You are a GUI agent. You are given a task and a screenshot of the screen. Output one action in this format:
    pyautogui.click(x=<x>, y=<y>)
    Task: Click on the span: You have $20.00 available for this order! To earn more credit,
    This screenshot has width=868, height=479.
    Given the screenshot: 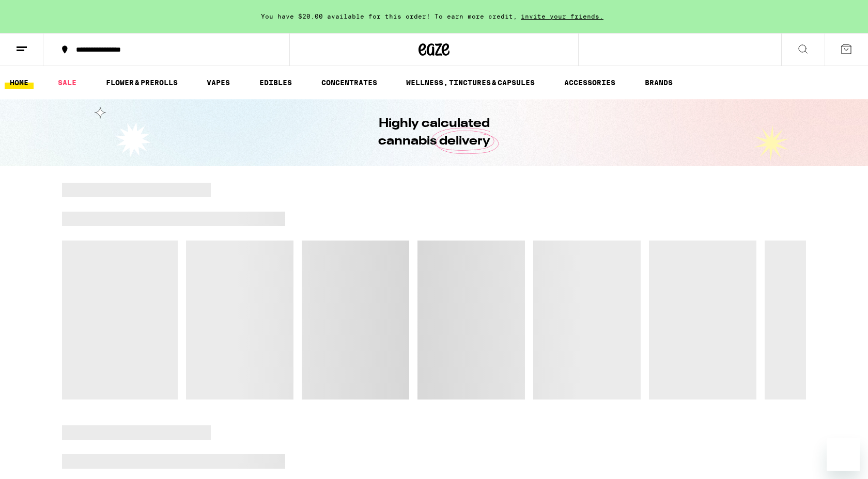 What is the action you would take?
    pyautogui.click(x=389, y=16)
    